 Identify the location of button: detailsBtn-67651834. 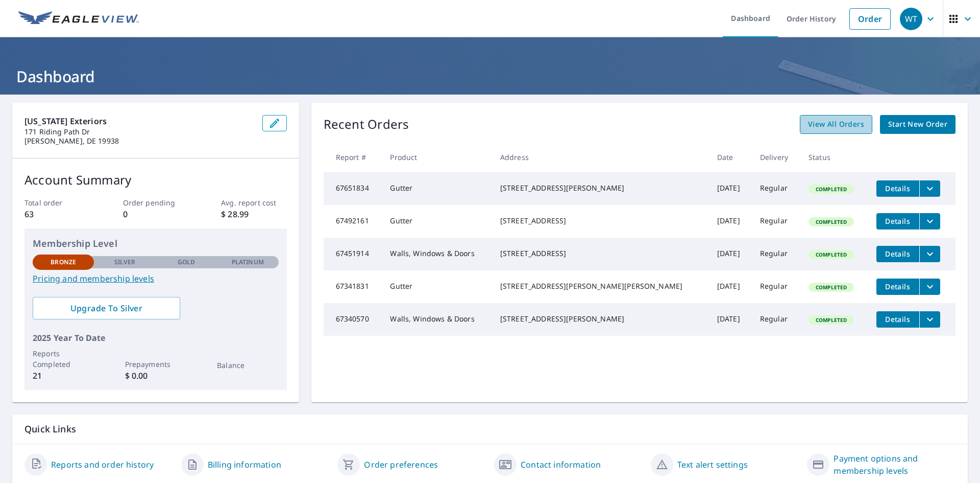
(898, 189).